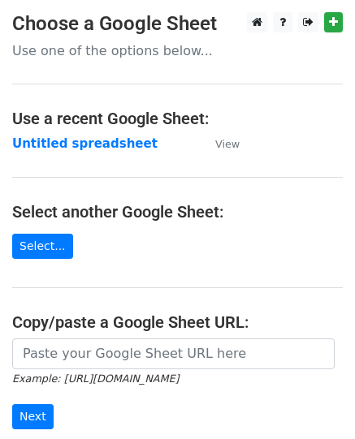  What do you see at coordinates (177, 322) in the screenshot?
I see `h4: Copy/paste a Google Sheet URL:` at bounding box center [177, 322].